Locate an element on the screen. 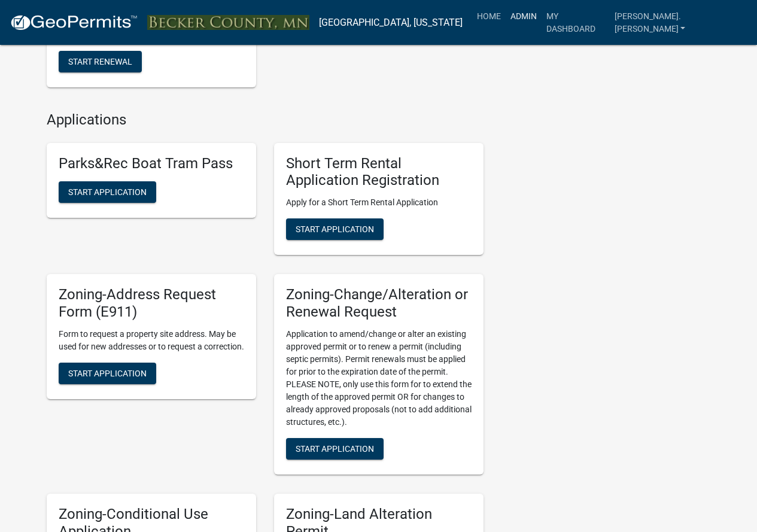 This screenshot has height=532, width=757. p: Application to amend/change or alter an existing approved permit or to renew a permit (including ... is located at coordinates (379, 378).